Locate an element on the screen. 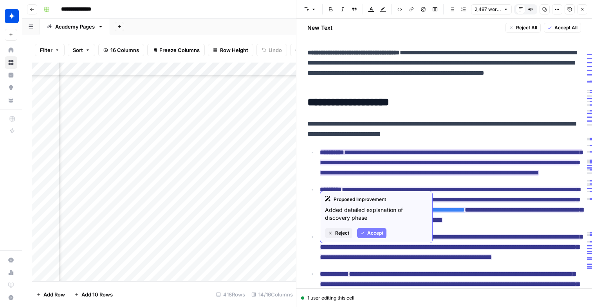 This screenshot has height=307, width=592. h2: New Text is located at coordinates (320, 28).